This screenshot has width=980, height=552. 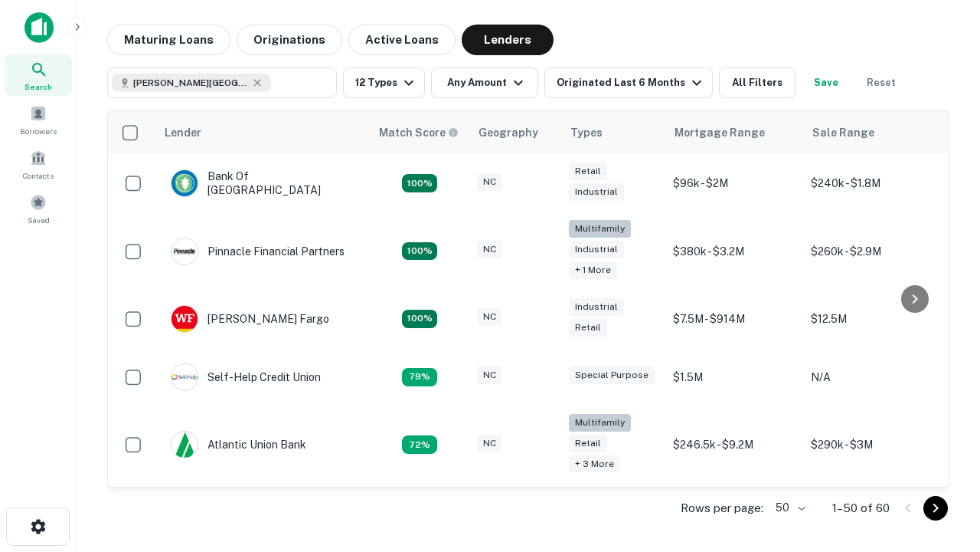 I want to click on button: Originated Last 6 Months, so click(x=628, y=83).